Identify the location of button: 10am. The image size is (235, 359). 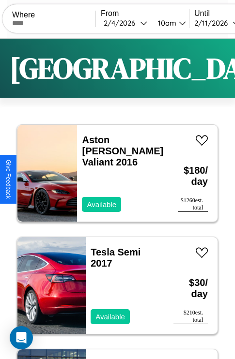
(169, 23).